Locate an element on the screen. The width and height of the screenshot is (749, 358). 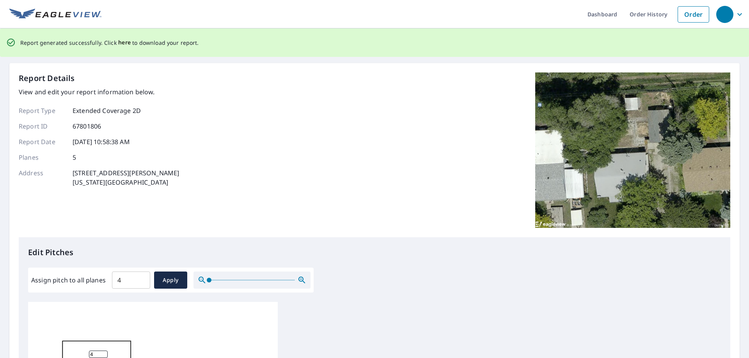
p: View and edit your report information below. is located at coordinates (99, 92).